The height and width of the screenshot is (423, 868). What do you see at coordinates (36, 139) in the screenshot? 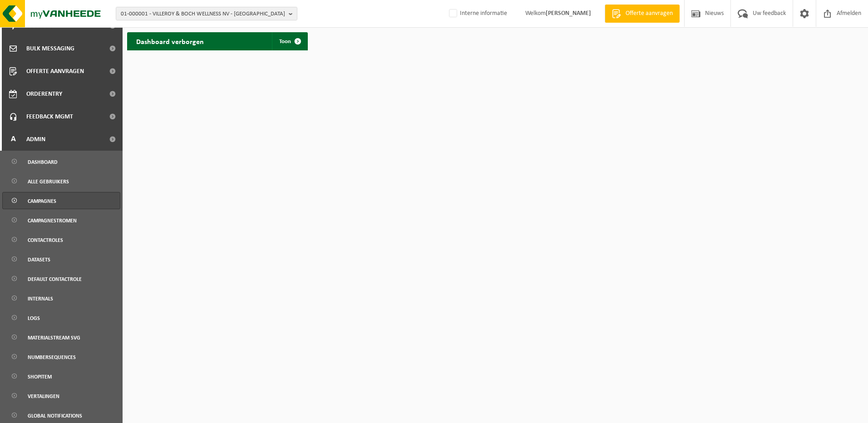
I see `span: Admin` at bounding box center [36, 139].